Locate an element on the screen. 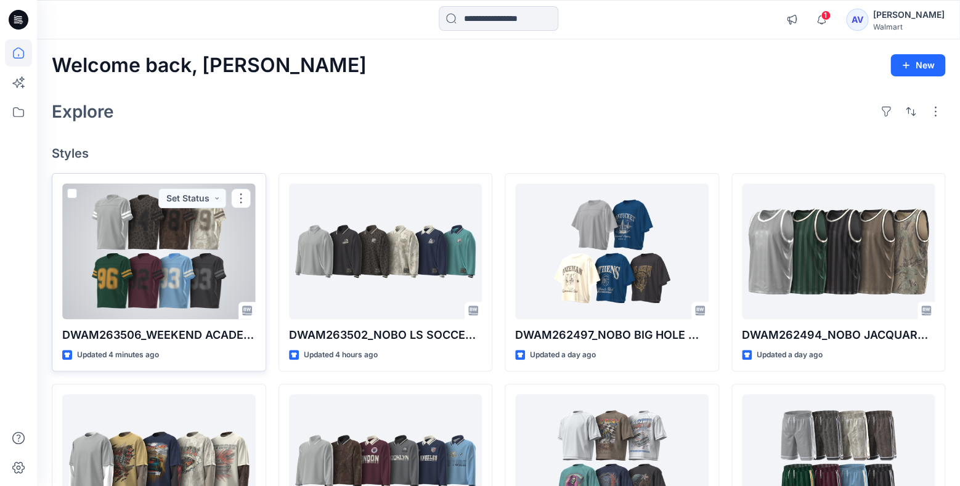 The height and width of the screenshot is (486, 960). h4: Styles is located at coordinates (499, 153).